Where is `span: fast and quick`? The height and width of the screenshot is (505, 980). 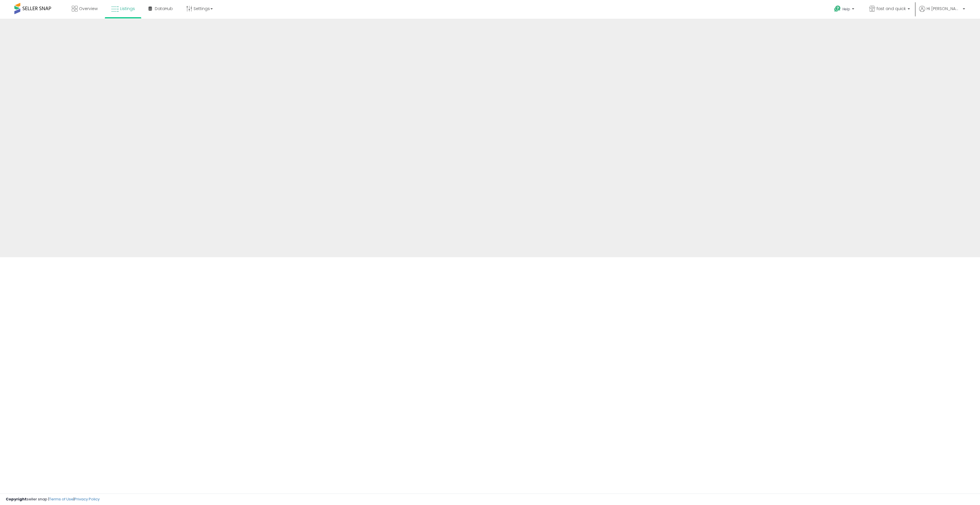 span: fast and quick is located at coordinates (891, 8).